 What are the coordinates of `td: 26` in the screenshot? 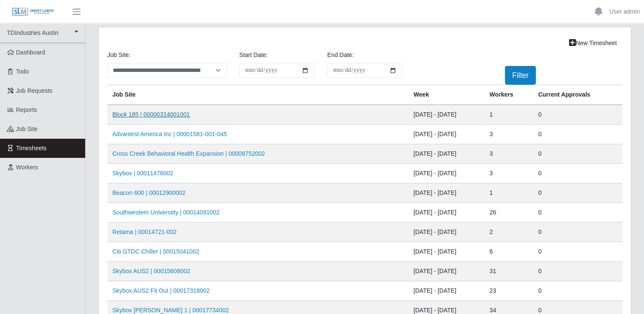 It's located at (509, 213).